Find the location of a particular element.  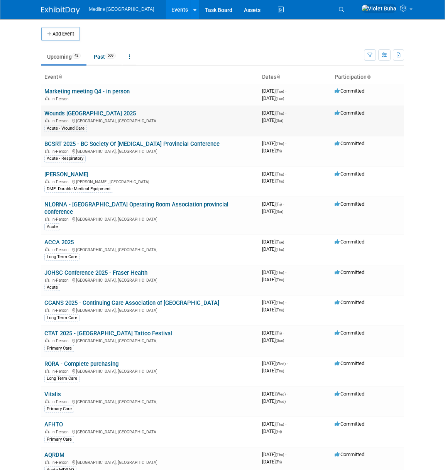

span: 42 is located at coordinates (76, 56).